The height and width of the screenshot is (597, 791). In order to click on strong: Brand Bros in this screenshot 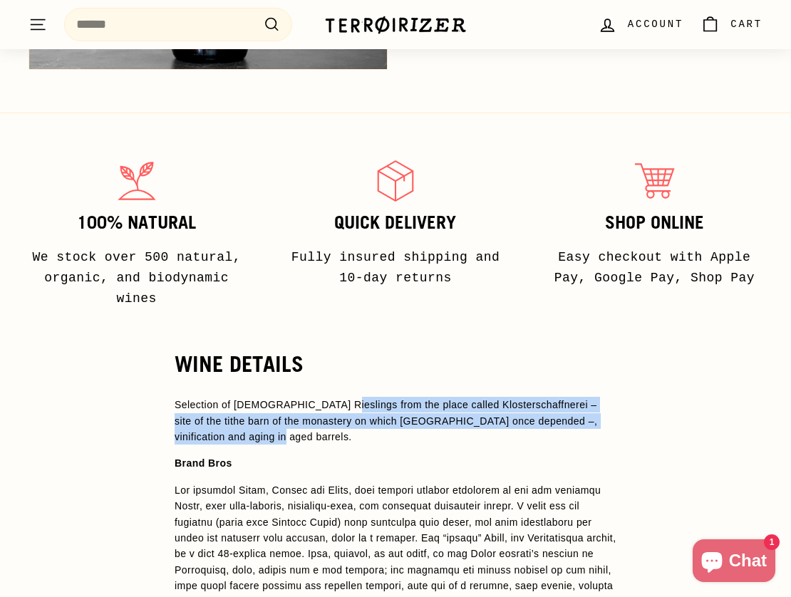, I will do `click(203, 463)`.